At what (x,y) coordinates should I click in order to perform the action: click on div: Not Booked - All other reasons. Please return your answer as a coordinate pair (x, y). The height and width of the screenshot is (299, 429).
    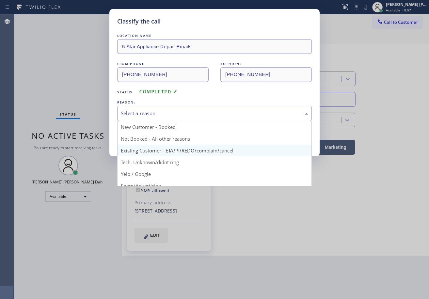
    Looking at the image, I should click on (215, 139).